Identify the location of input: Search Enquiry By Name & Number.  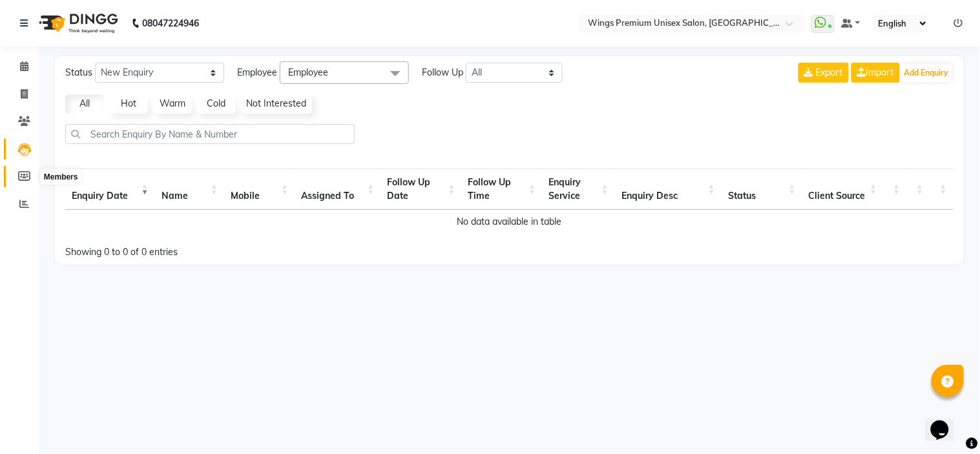
(210, 134).